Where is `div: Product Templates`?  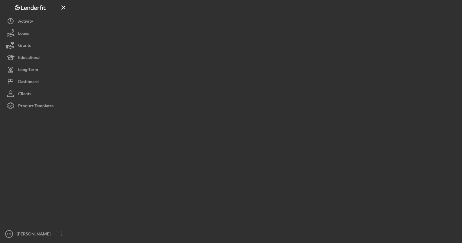
div: Product Templates is located at coordinates (36, 107).